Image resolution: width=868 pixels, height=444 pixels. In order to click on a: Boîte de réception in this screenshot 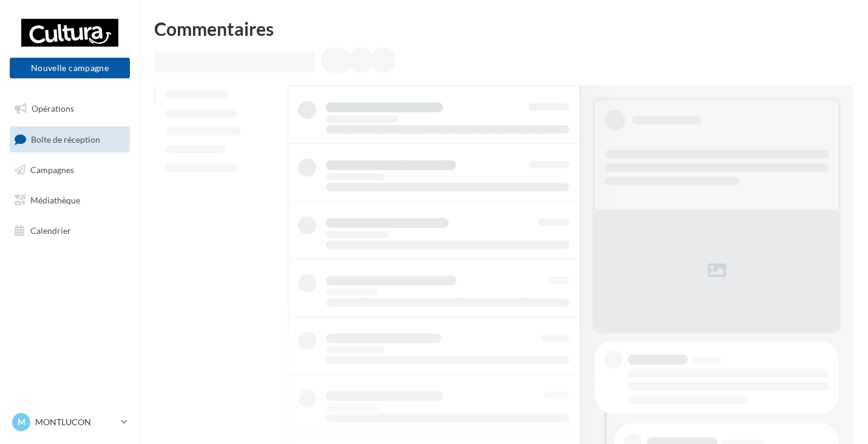, I will do `click(70, 139)`.